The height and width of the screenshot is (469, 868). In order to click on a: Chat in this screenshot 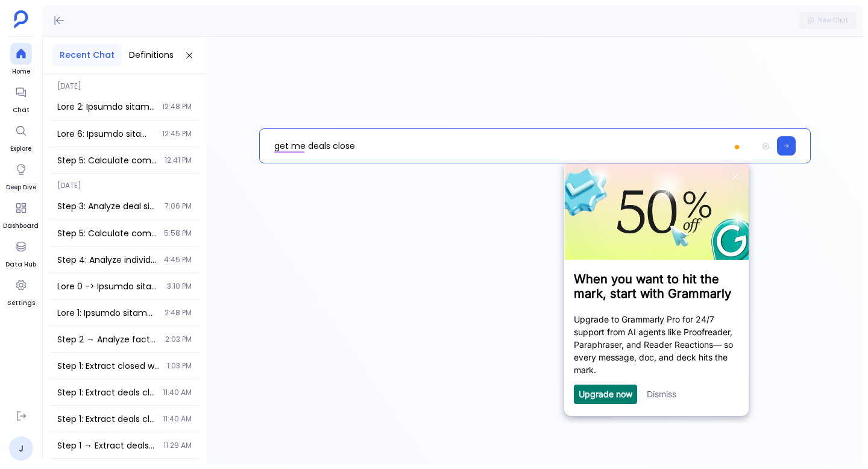, I will do `click(21, 98)`.